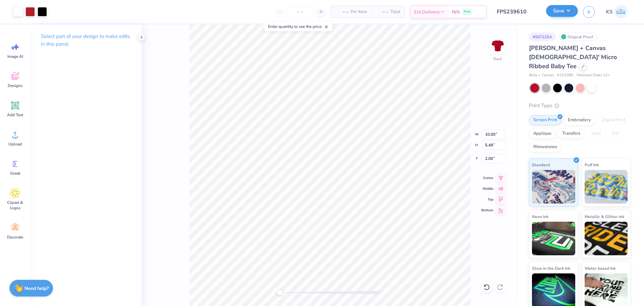 This screenshot has height=306, width=644. Describe the element at coordinates (541, 165) in the screenshot. I see `span: Standard` at that location.